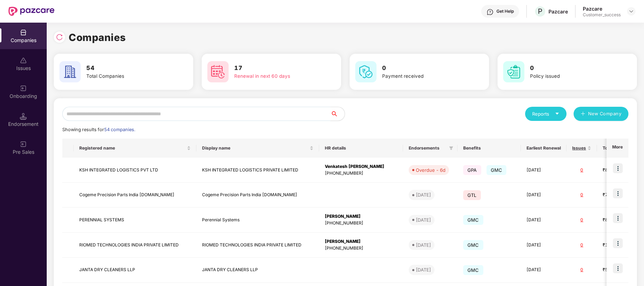 The width and height of the screenshot is (644, 286). What do you see at coordinates (490, 12) in the screenshot?
I see `img: svg+xml;base64,PHN2ZyBpZD0iSGVscC0zMngzMiIgeG1sbnM9Imh0dHA6Ly93d3cudzMub3JnLzIwMDAvc3ZnIiB3aWR0aD...` at bounding box center [490, 12].